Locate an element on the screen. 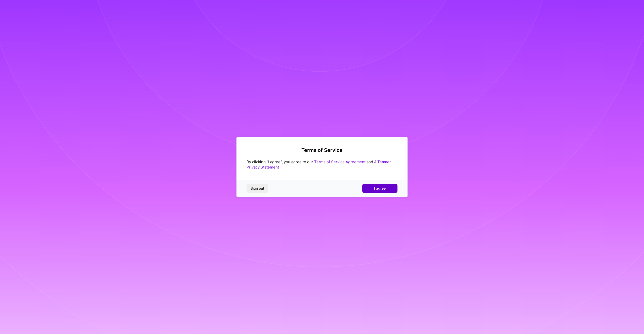 This screenshot has height=334, width=644. button: I agree is located at coordinates (380, 188).